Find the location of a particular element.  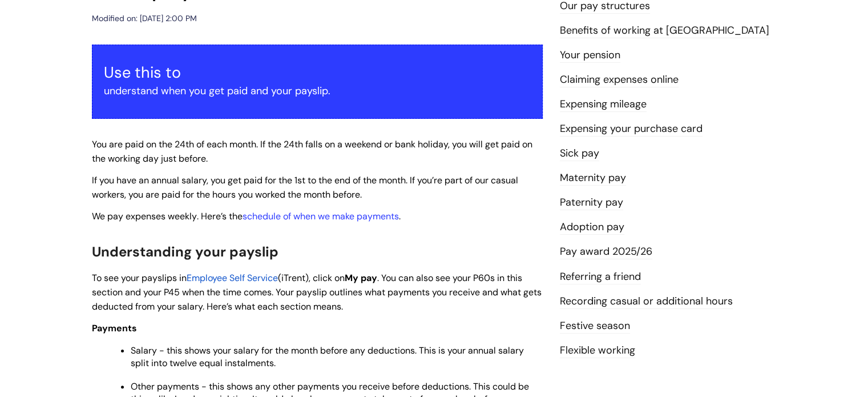

span: Understanding your payslip is located at coordinates (185, 251).